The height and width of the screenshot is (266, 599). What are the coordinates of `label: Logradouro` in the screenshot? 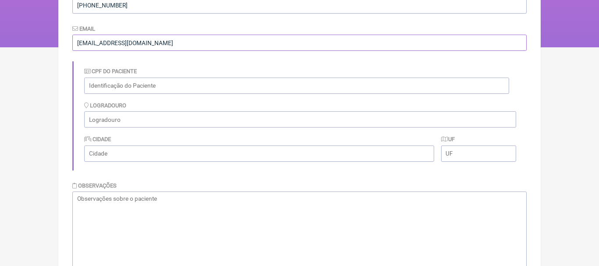 It's located at (105, 105).